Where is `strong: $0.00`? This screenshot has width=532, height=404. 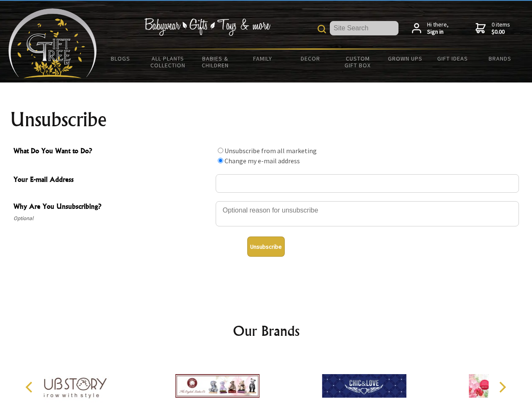 strong: $0.00 is located at coordinates (500, 32).